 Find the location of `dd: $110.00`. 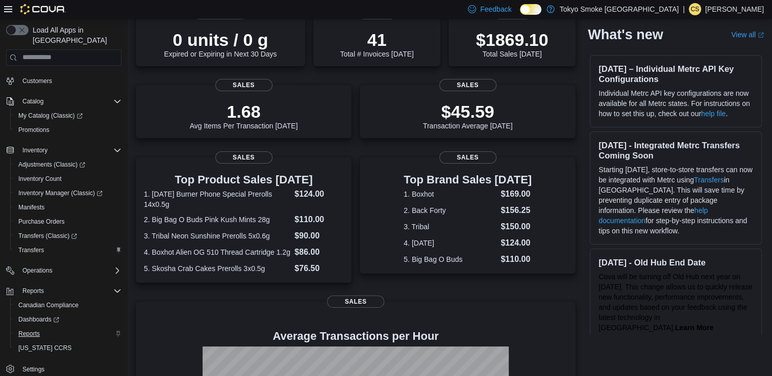

dd: $110.00 is located at coordinates (319, 220).